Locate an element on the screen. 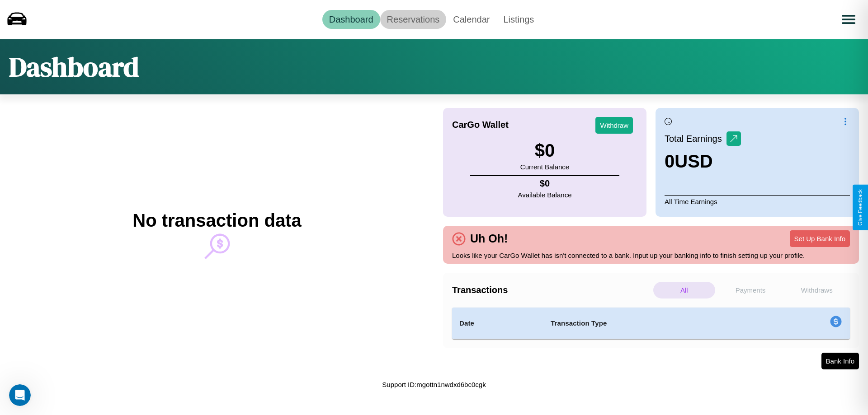 This screenshot has height=415, width=868. p: Available Balance is located at coordinates (545, 195).